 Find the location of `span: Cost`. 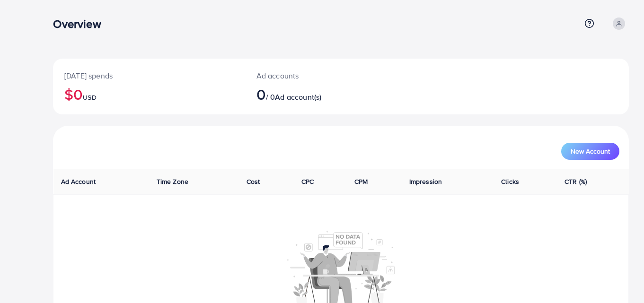

span: Cost is located at coordinates (253, 182).